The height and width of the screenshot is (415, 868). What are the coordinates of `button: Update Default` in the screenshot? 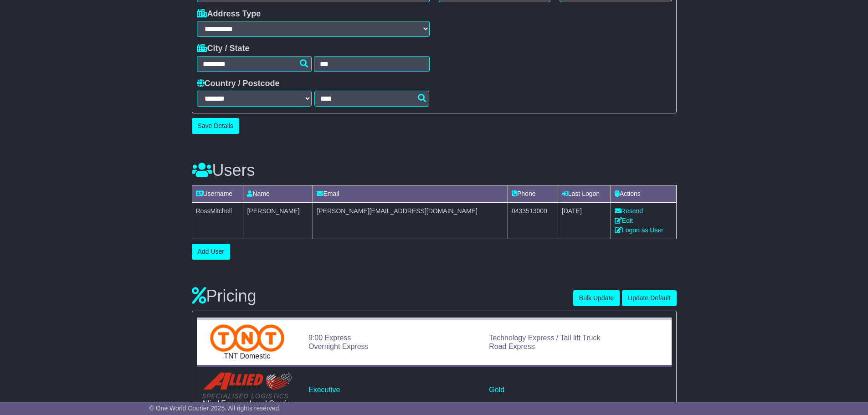 It's located at (649, 298).